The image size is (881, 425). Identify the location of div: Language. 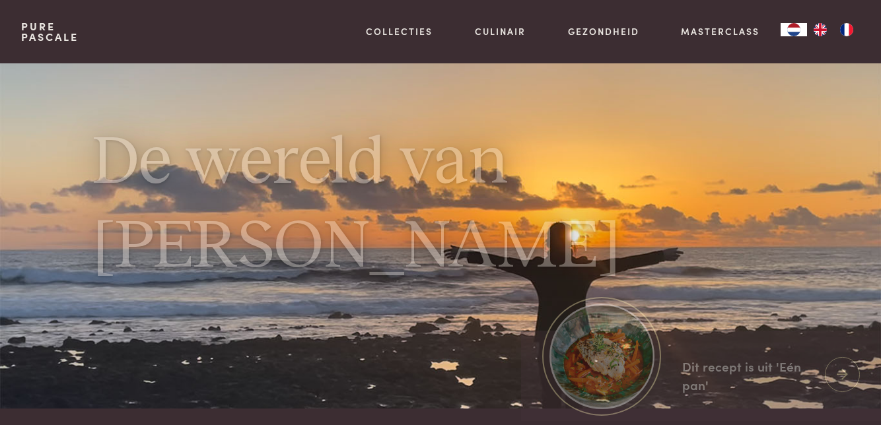
(793, 30).